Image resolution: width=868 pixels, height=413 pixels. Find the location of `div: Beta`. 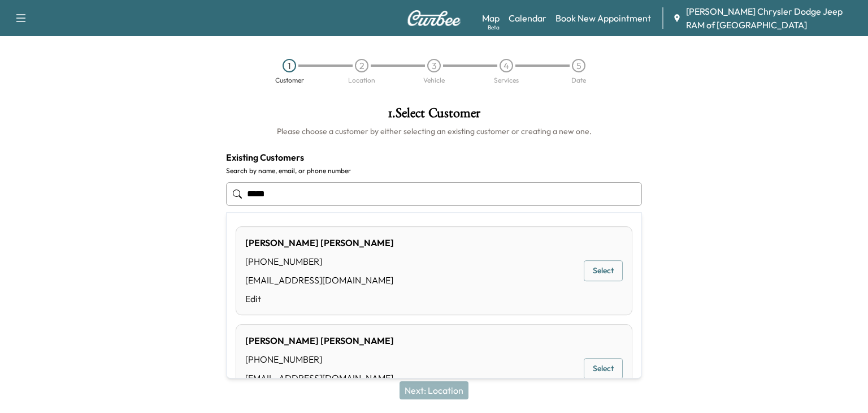

div: Beta is located at coordinates (493, 27).